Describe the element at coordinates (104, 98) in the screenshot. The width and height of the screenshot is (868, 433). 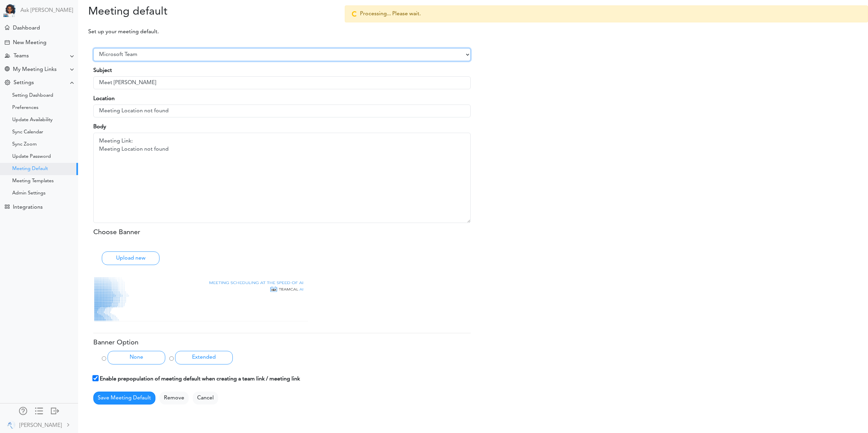
I see `label: Location` at that location.